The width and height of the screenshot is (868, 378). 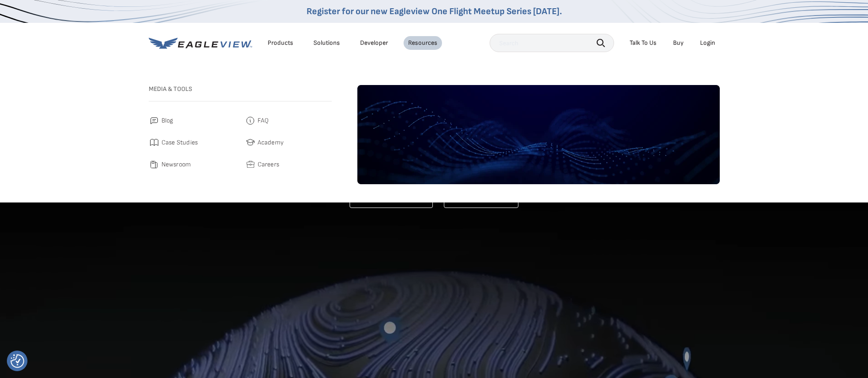 I want to click on img: default-image.webp, so click(x=538, y=134).